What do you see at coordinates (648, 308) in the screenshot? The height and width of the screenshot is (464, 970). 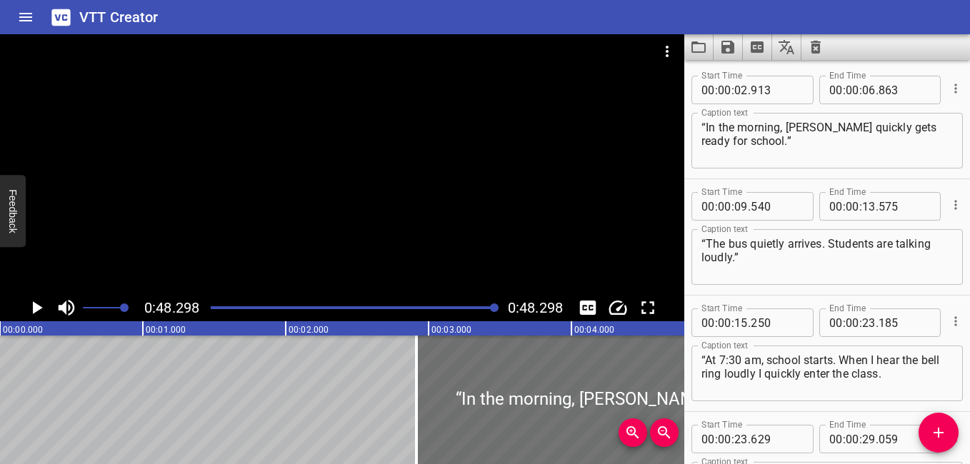 I see `button: Toggle fullscreen` at bounding box center [648, 308].